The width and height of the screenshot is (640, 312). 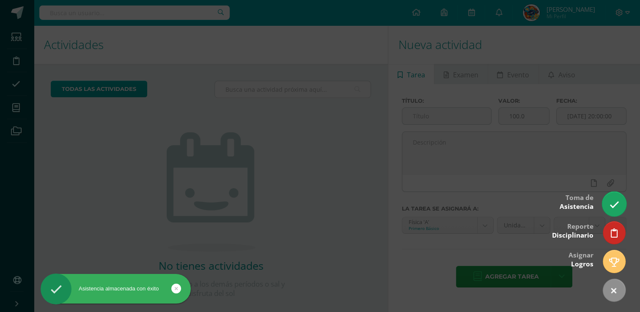 What do you see at coordinates (581, 259) in the screenshot?
I see `div: Asignar` at bounding box center [581, 259].